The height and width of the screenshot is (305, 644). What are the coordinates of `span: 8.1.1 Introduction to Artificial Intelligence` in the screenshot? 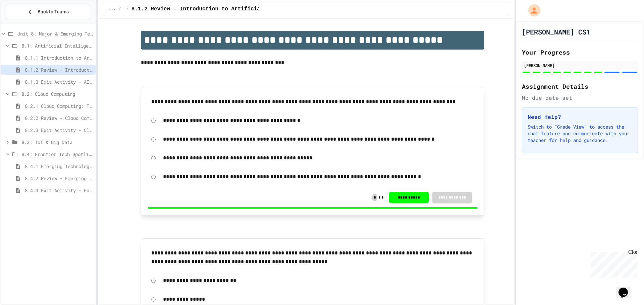 It's located at (59, 57).